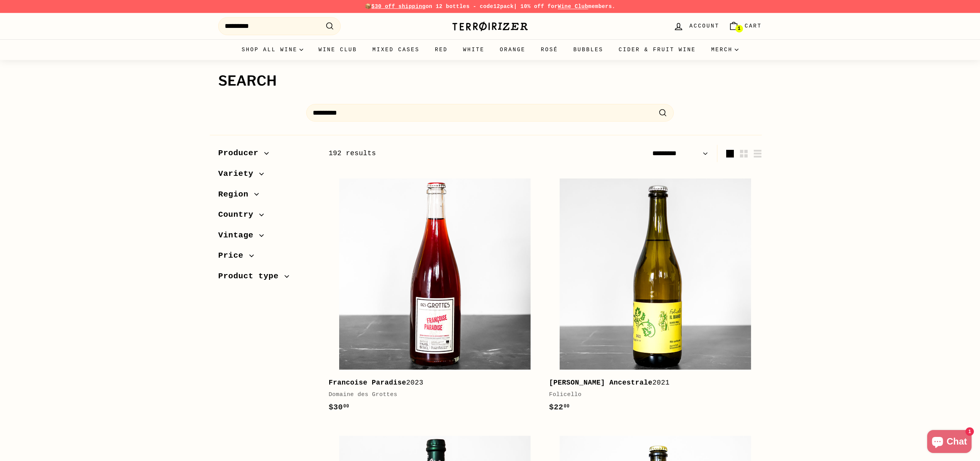 This screenshot has width=980, height=461. What do you see at coordinates (490, 6) in the screenshot?
I see `p: 📦 on 12 bottles - code | 10% off for members.` at bounding box center [490, 6].